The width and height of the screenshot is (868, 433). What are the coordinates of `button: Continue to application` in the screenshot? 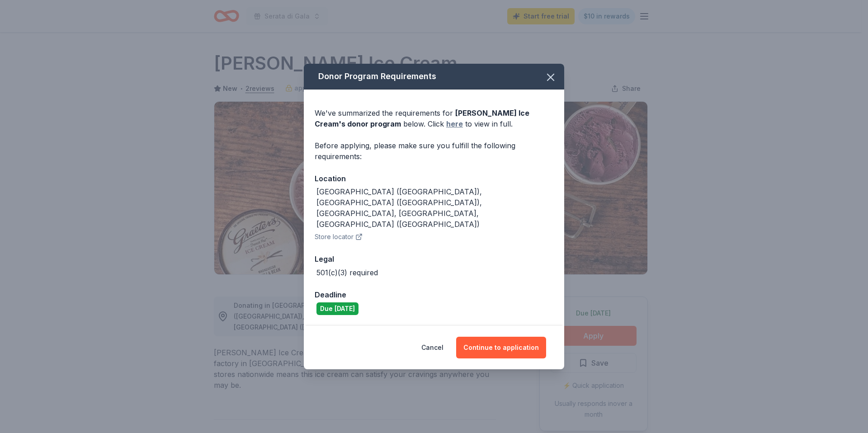 It's located at (501, 348).